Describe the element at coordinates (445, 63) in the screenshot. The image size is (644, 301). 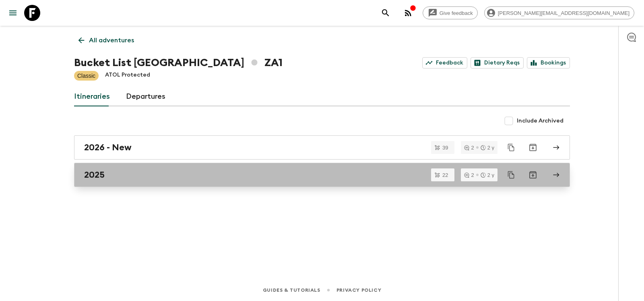
I see `a: Feedback` at that location.